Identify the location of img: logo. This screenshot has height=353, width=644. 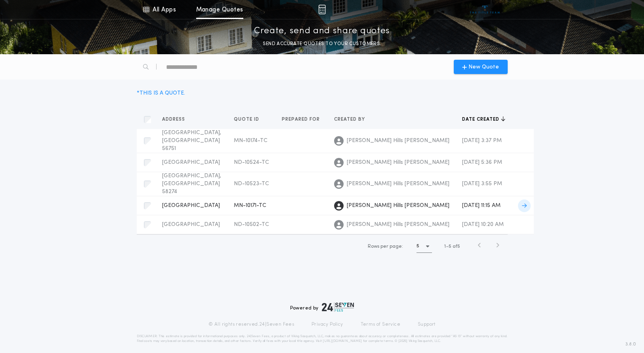
(338, 307).